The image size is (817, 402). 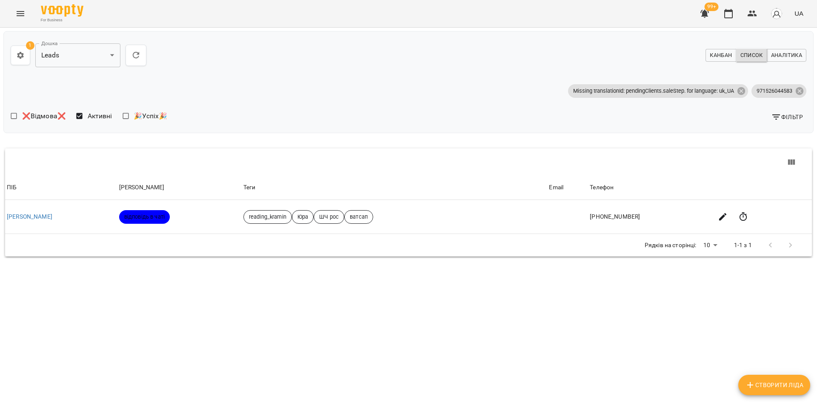 I want to click on span: Активні, so click(x=100, y=116).